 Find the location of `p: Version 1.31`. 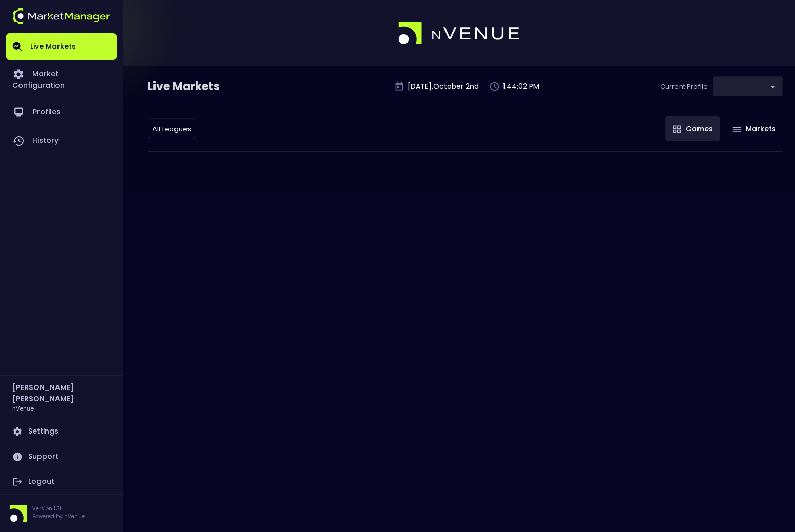

p: Version 1.31 is located at coordinates (59, 509).